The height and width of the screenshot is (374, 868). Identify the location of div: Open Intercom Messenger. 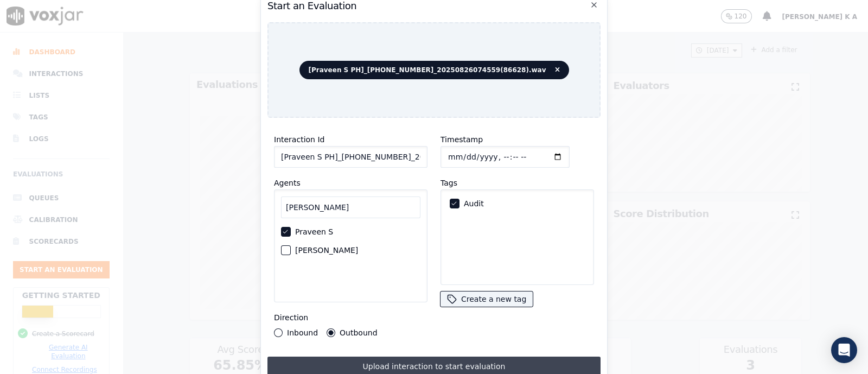
(844, 350).